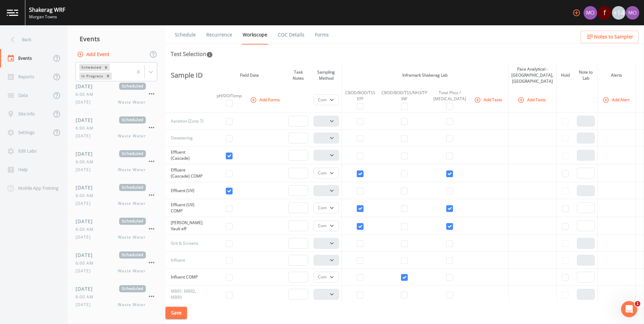  Describe the element at coordinates (176, 313) in the screenshot. I see `button: Save` at that location.